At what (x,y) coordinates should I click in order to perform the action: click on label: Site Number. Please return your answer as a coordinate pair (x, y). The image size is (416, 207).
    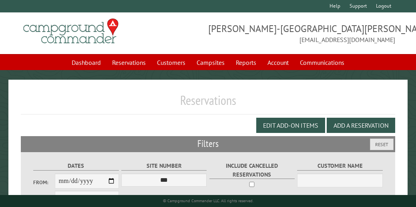
    Looking at the image, I should click on (164, 166).